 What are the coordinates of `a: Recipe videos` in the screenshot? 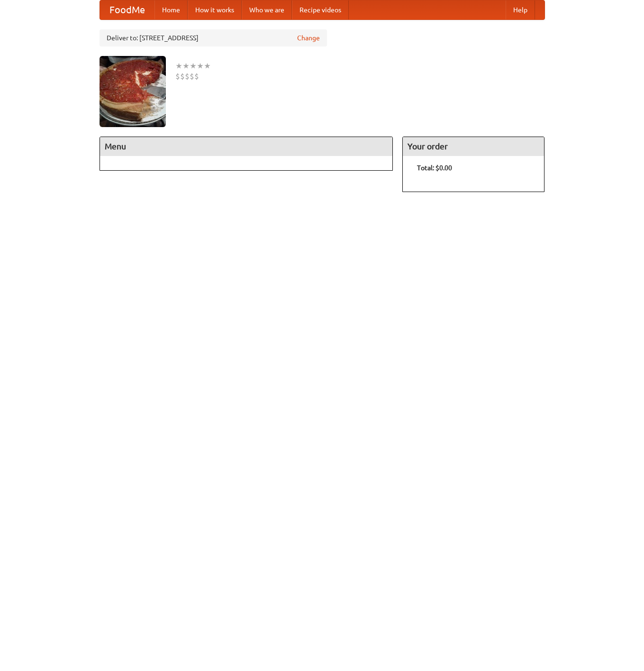 It's located at (321, 10).